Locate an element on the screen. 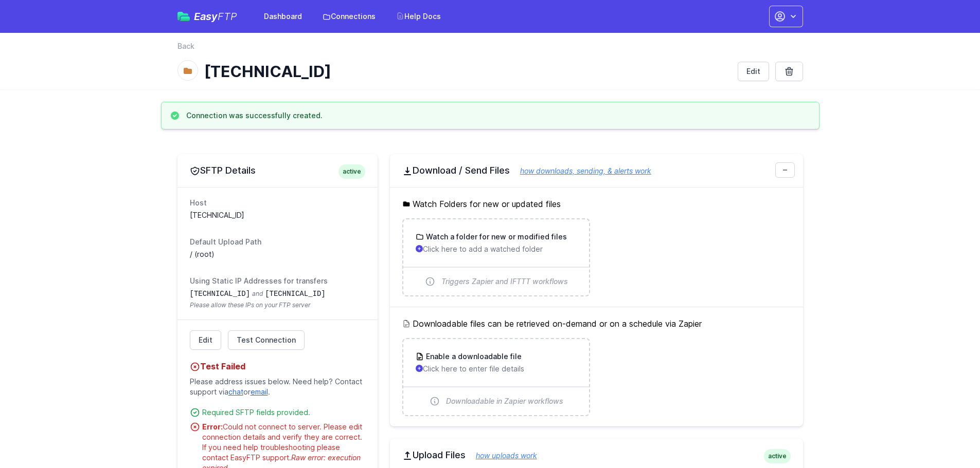  p: Click here to enter file details is located at coordinates (496, 369).